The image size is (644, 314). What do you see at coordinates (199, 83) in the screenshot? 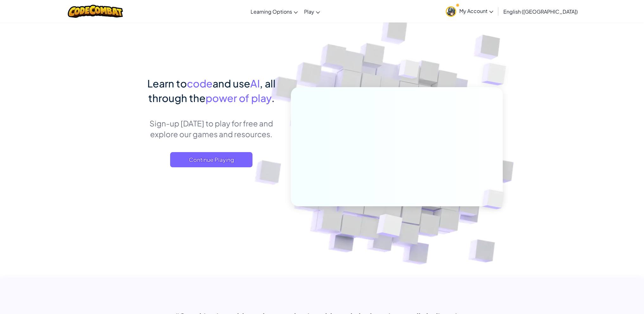
I see `span: code` at bounding box center [199, 83].